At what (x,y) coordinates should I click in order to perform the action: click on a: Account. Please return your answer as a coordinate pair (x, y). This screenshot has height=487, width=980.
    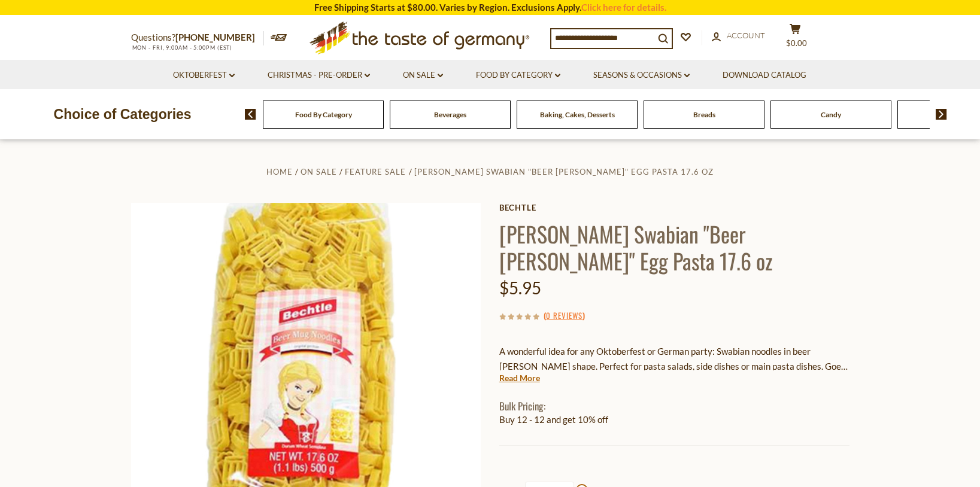
    Looking at the image, I should click on (738, 36).